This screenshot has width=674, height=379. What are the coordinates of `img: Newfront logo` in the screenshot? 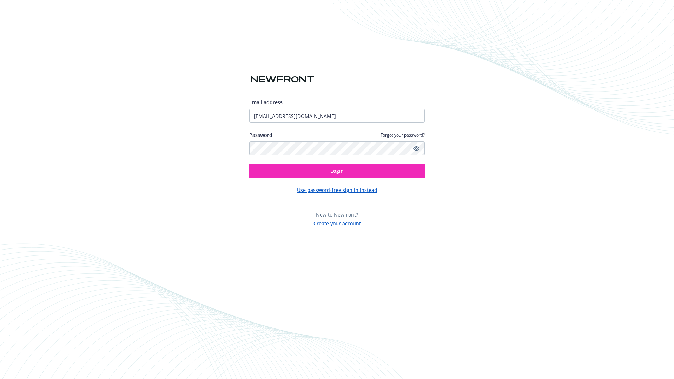 It's located at (282, 79).